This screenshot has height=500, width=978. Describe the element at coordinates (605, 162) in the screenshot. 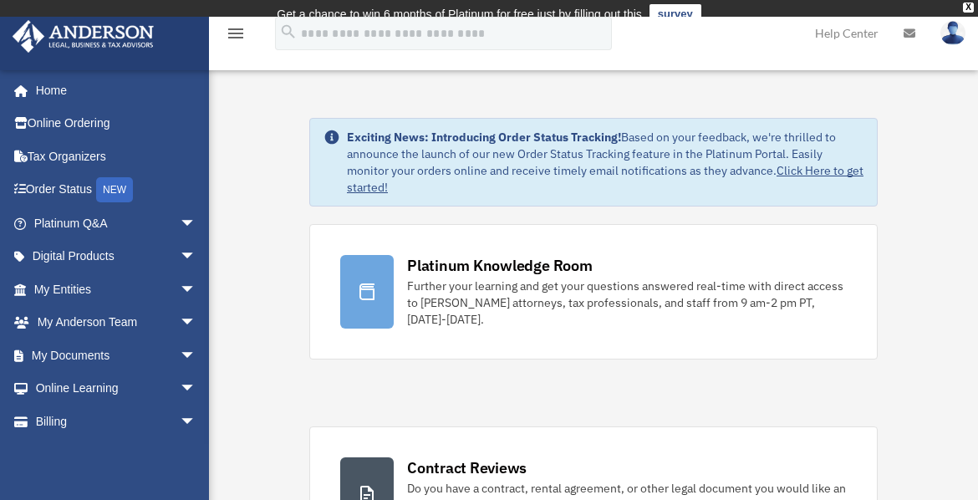

I see `div: Based on your feedback, we're thrilled to announce the launch of our new Order Status Tracking fe...` at that location.